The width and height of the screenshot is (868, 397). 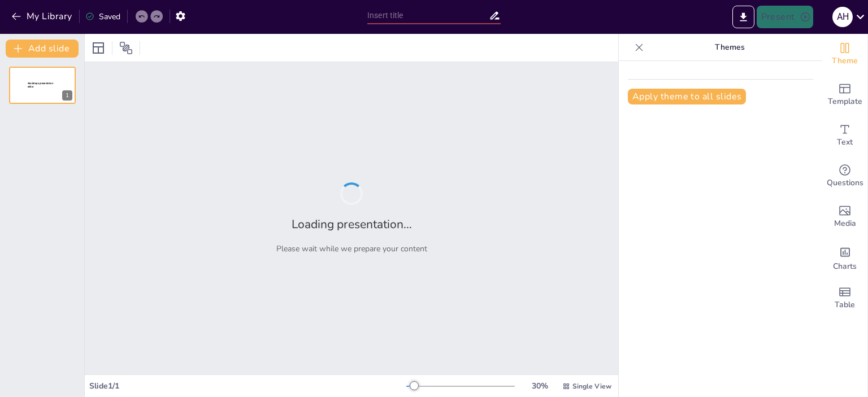 I want to click on p: Themes, so click(x=729, y=47).